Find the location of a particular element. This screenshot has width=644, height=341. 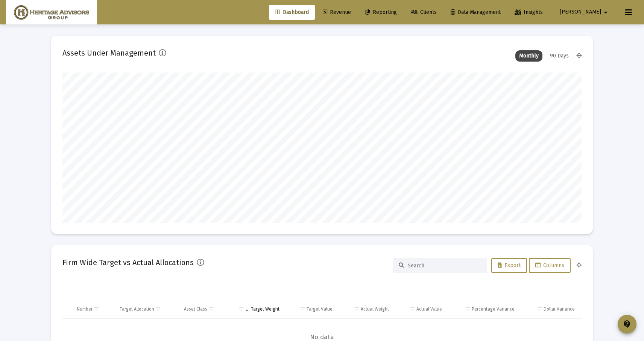

a: Revenue is located at coordinates (337, 12).